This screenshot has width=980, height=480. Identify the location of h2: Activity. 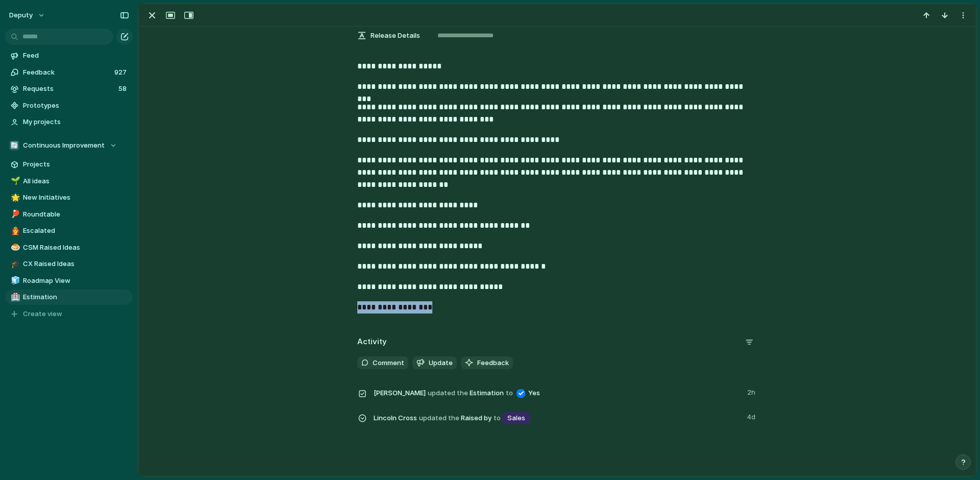
(372, 341).